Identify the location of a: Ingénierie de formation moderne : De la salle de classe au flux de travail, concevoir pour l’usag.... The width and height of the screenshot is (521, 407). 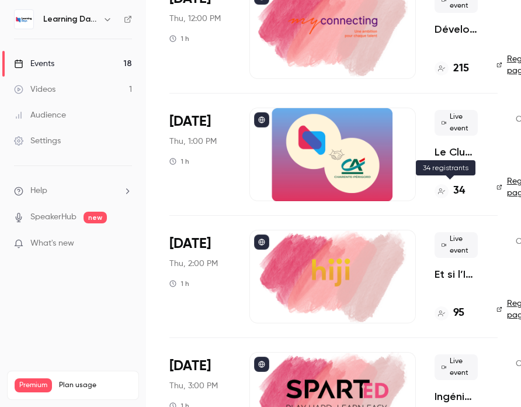
(456, 396).